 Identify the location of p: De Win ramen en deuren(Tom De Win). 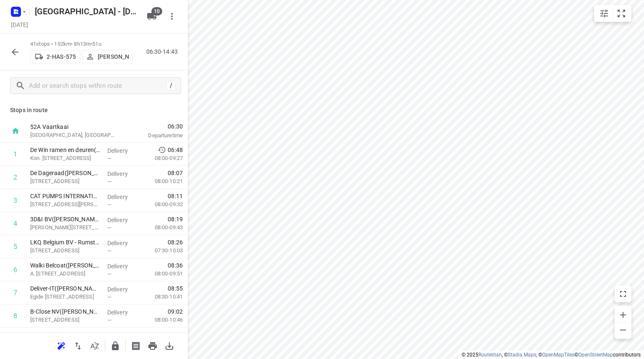
(65, 150).